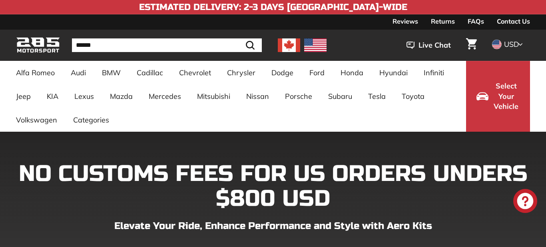 This screenshot has height=247, width=546. Describe the element at coordinates (406, 21) in the screenshot. I see `a: Reviews` at that location.